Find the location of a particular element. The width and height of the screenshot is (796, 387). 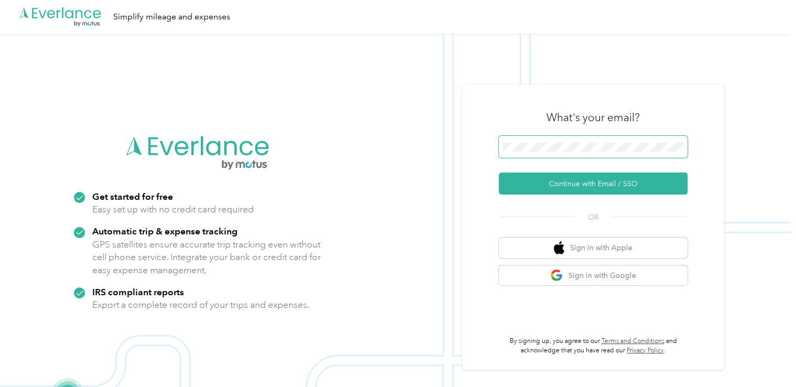

p: GPS satellites ensure accurate trip tracking even without cell phone service. Integrate your bank... is located at coordinates (207, 257).